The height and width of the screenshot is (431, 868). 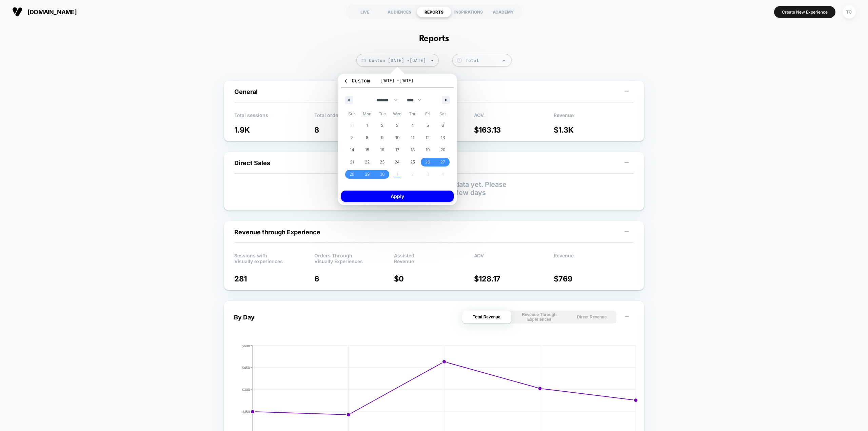 What do you see at coordinates (427, 126) in the screenshot?
I see `span: 5` at bounding box center [427, 126].